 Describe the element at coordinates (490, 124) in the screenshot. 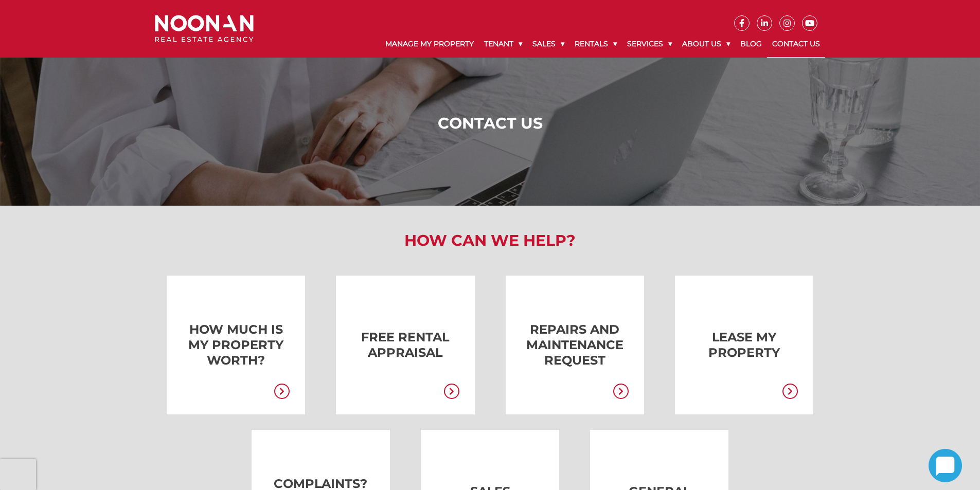

I see `h1: Contact Us` at that location.